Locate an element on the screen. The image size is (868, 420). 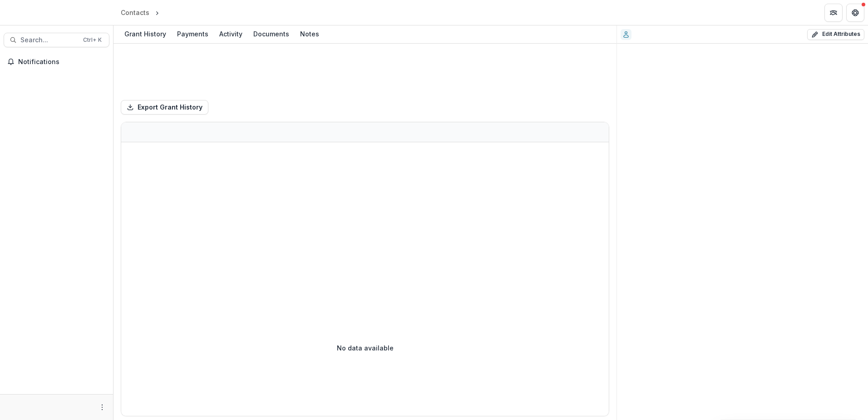
button: Edit Attributes is located at coordinates (836, 35).